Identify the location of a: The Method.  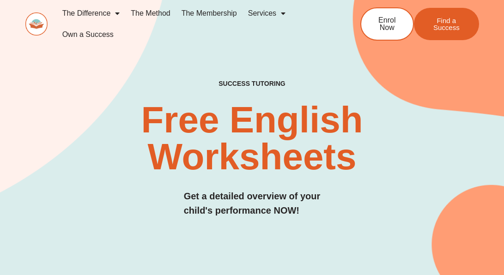
(150, 13).